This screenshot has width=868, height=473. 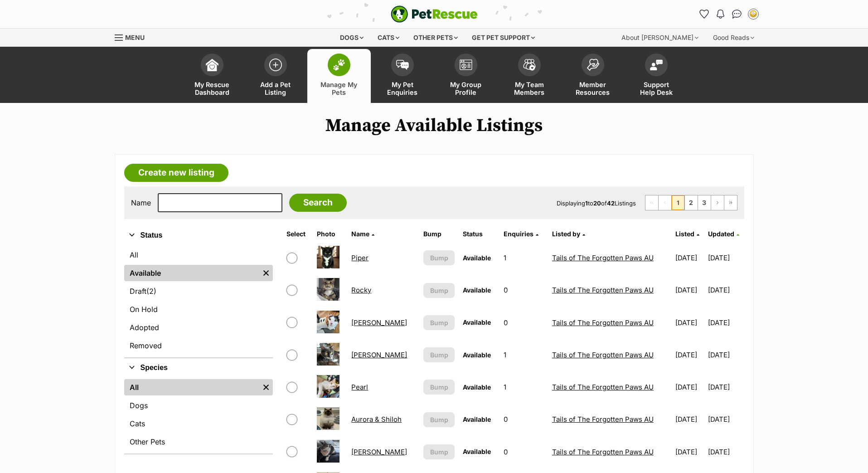 I want to click on a: My Group Profile, so click(x=466, y=76).